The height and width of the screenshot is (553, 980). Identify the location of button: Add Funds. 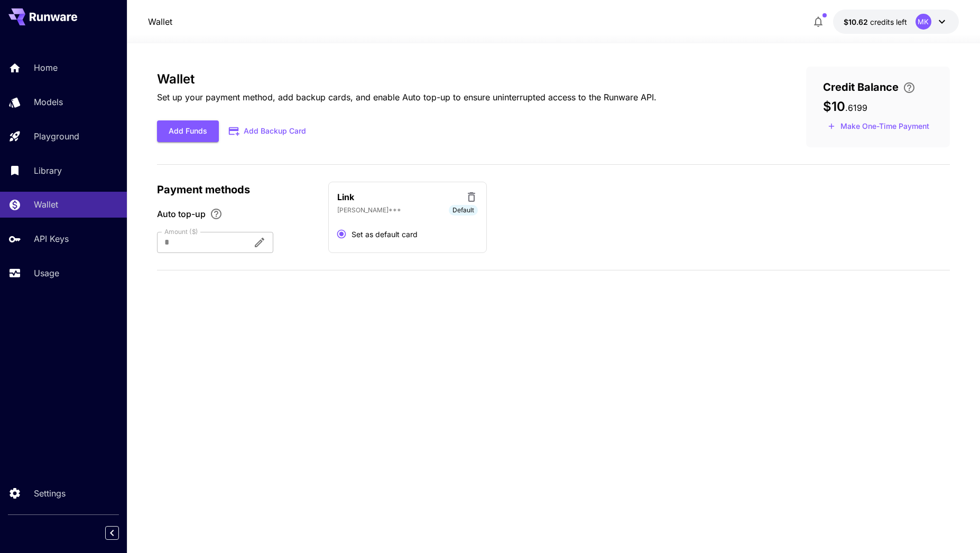
(188, 131).